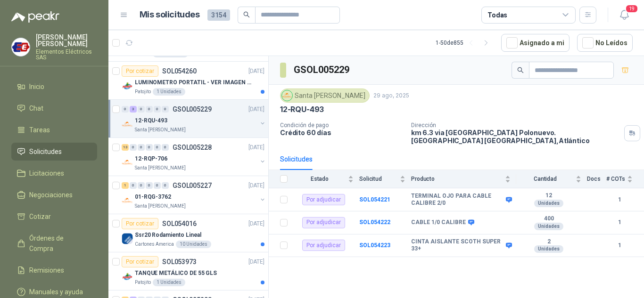 Image resolution: width=644 pixels, height=298 pixels. I want to click on img: Logo peakr, so click(36, 17).